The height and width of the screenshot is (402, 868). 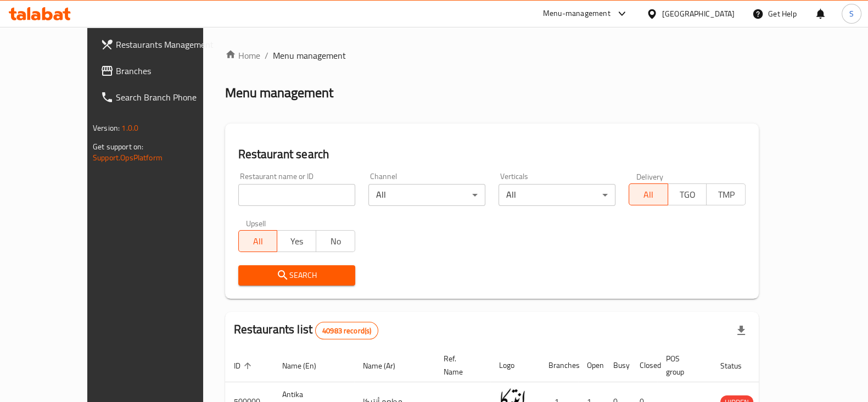 What do you see at coordinates (106, 128) in the screenshot?
I see `span: Version:` at bounding box center [106, 128].